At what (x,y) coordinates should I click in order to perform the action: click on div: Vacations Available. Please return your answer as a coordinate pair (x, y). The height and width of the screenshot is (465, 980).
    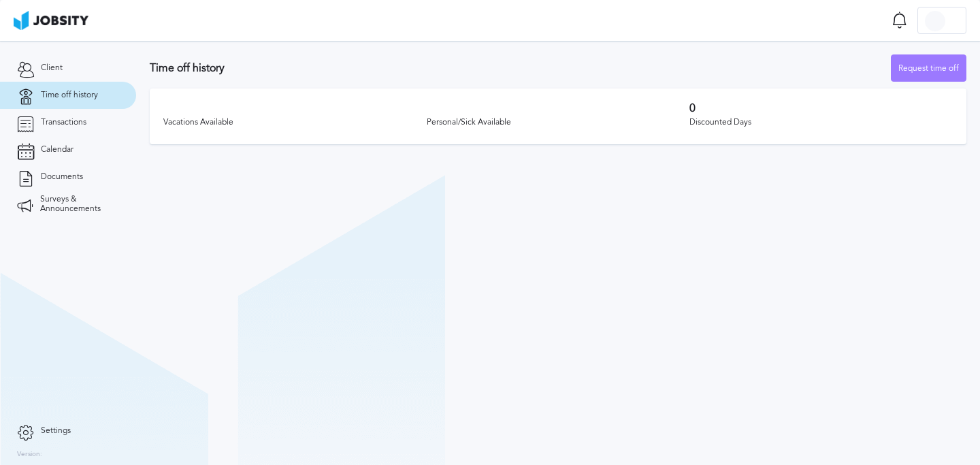
    Looking at the image, I should click on (295, 123).